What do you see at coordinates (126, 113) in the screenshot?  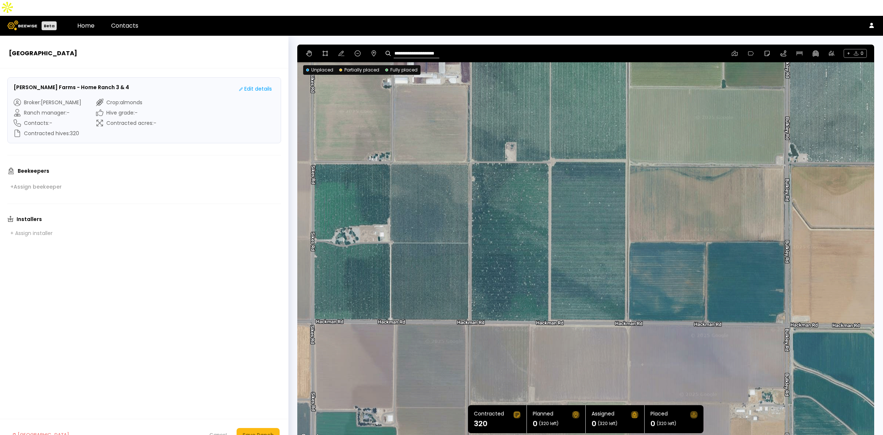 I see `div: Hive grade : -` at bounding box center [126, 113].